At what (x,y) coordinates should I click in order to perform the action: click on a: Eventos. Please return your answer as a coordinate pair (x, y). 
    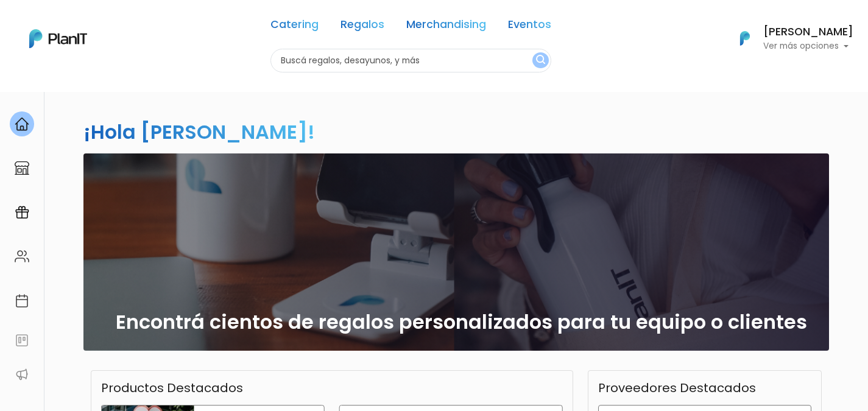
    Looking at the image, I should click on (529, 27).